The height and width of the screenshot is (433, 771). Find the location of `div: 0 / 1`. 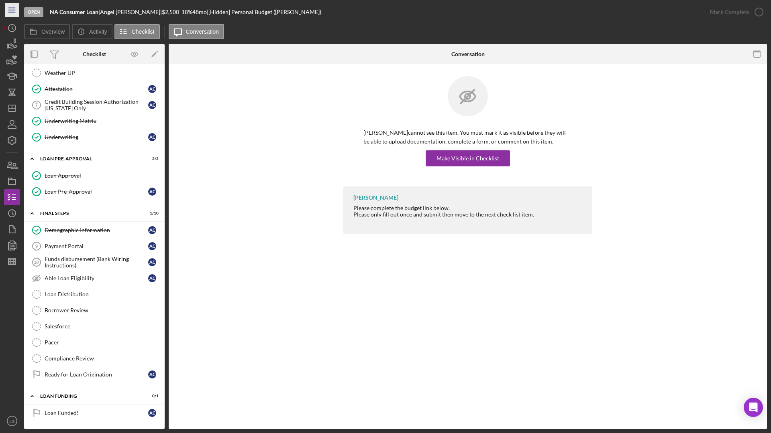

div: 0 / 1 is located at coordinates (151, 397).